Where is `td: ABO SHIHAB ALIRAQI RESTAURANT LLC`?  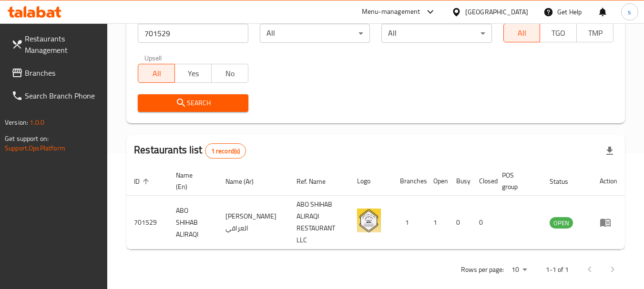 td: ABO SHIHAB ALIRAQI RESTAURANT LLC is located at coordinates (319, 222).